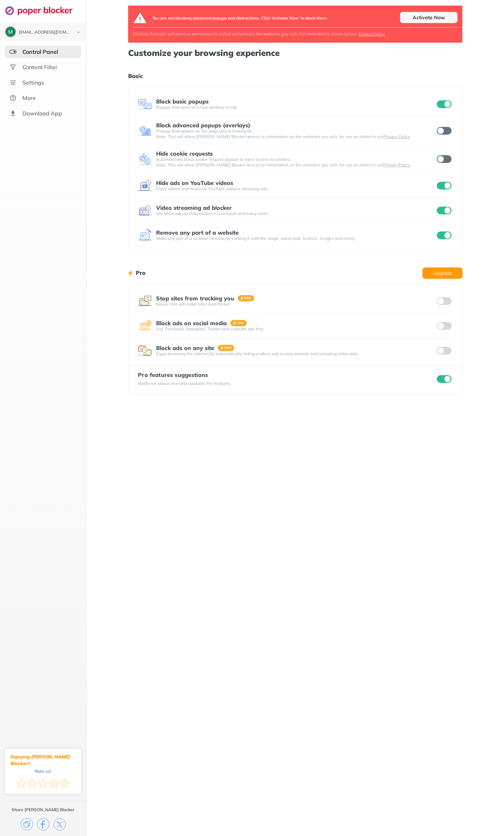 This screenshot has height=836, width=504. I want to click on div: Block basic popups, so click(182, 102).